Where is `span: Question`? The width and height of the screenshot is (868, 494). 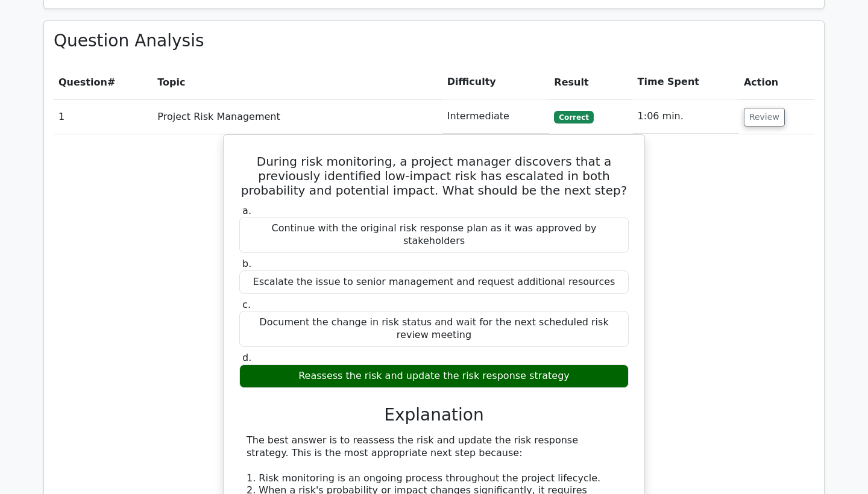
span: Question is located at coordinates (82, 82).